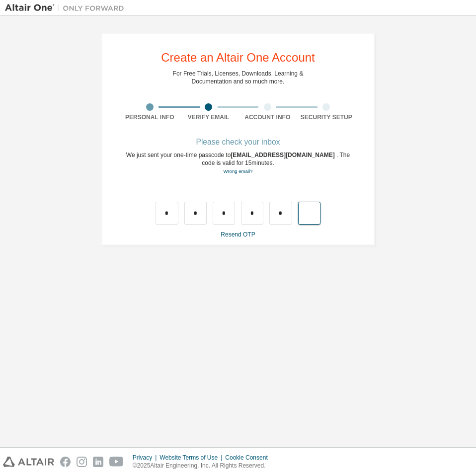 The image size is (476, 476). Describe the element at coordinates (192, 457) in the screenshot. I see `div: Website Terms of Use` at that location.